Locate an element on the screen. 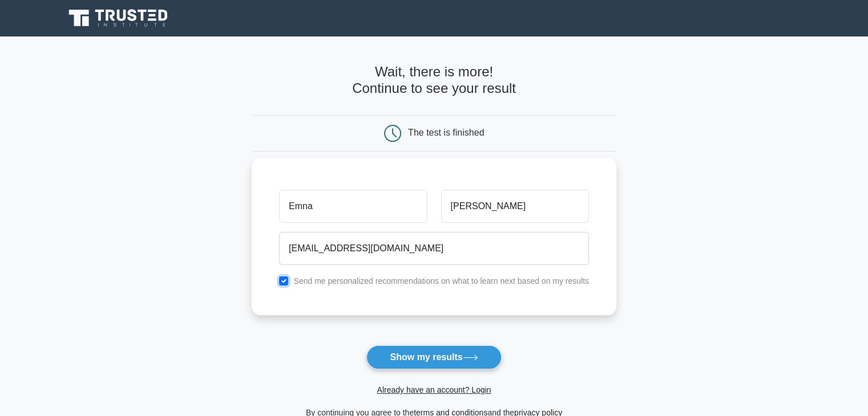  a: Already have an account? Login is located at coordinates (434, 390).